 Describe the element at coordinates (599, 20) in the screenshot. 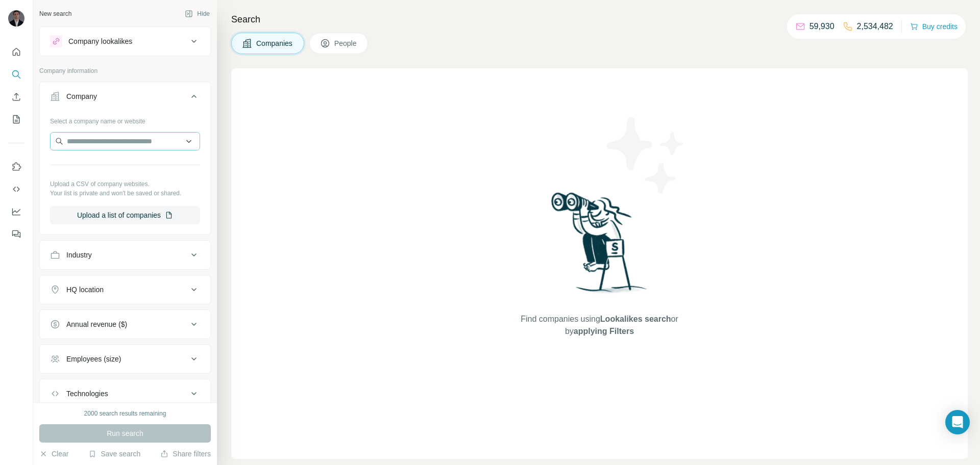

I see `h4: Search` at that location.